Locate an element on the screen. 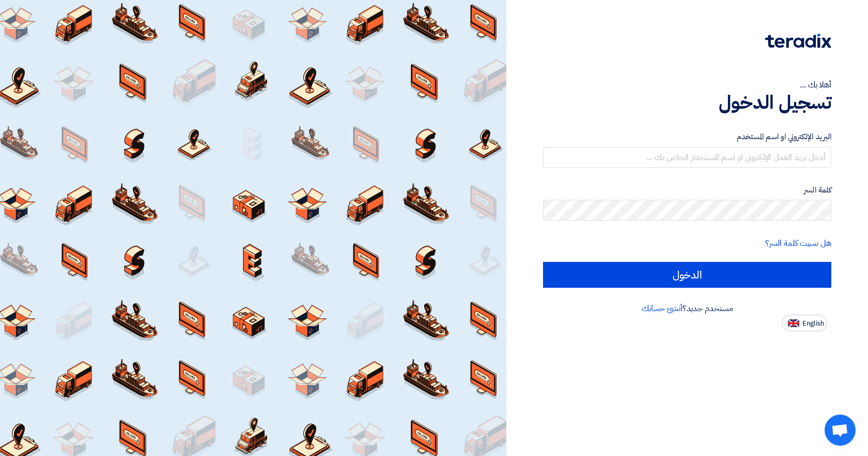 The width and height of the screenshot is (868, 456). div: مستخدم جديد؟ is located at coordinates (687, 308).